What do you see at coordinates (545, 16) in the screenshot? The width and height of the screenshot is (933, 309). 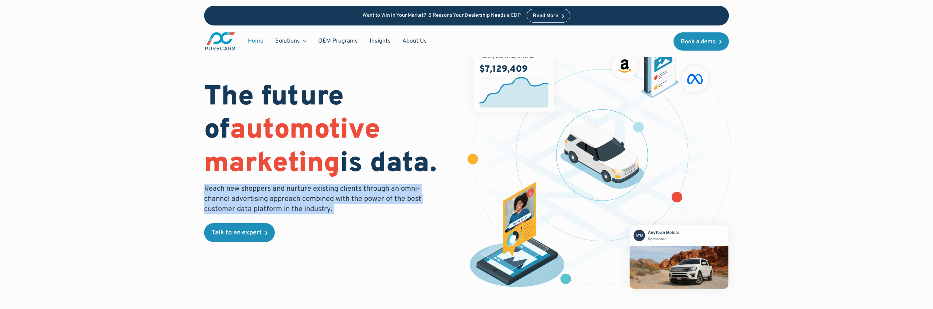 I see `div: Read More` at bounding box center [545, 16].